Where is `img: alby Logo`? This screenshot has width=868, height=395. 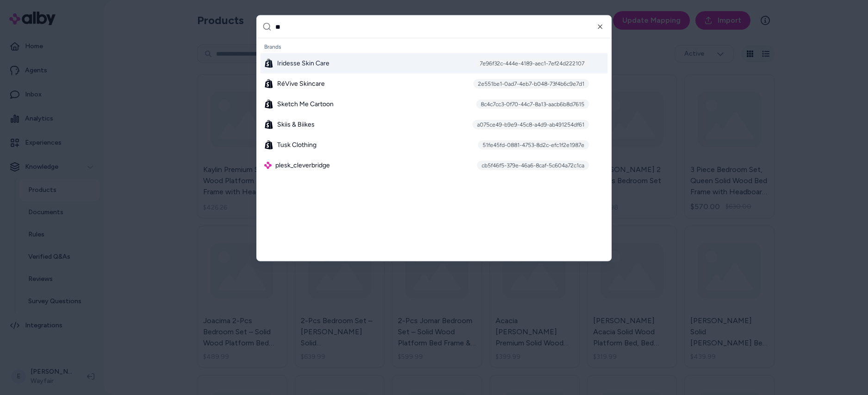
img: alby Logo is located at coordinates (268, 165).